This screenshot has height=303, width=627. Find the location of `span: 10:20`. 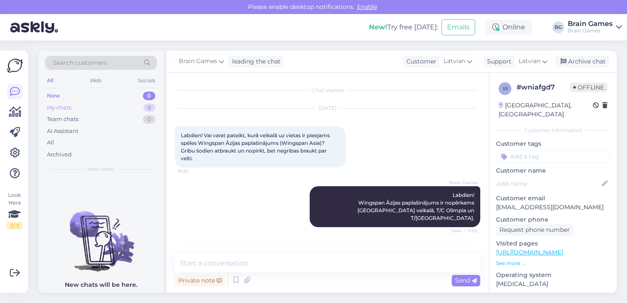

span: 10:20 is located at coordinates (193, 171).